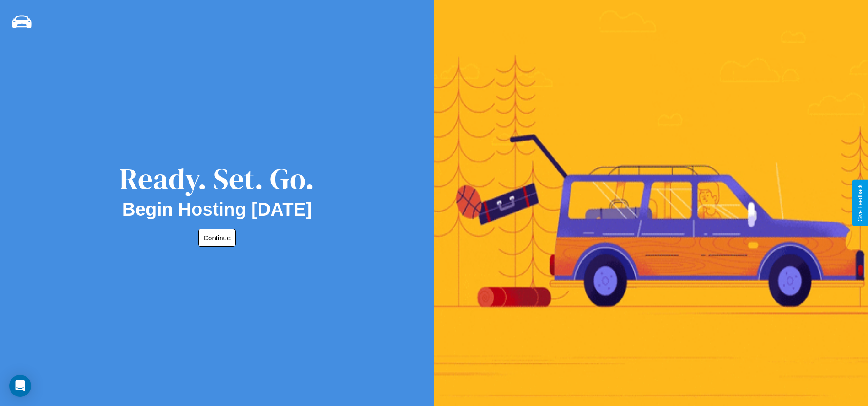 This screenshot has height=406, width=868. Describe the element at coordinates (217, 237) in the screenshot. I see `button: Continue` at that location.